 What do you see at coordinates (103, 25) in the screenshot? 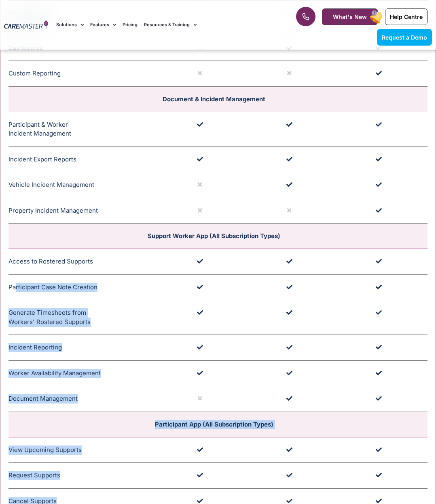
I see `a: Features` at bounding box center [103, 25].